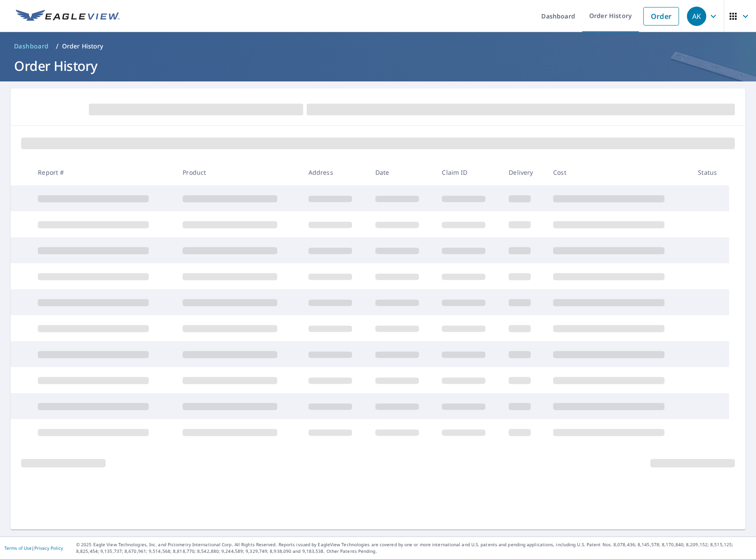 This screenshot has width=756, height=559. I want to click on nav: breadcrumb, so click(378, 46).